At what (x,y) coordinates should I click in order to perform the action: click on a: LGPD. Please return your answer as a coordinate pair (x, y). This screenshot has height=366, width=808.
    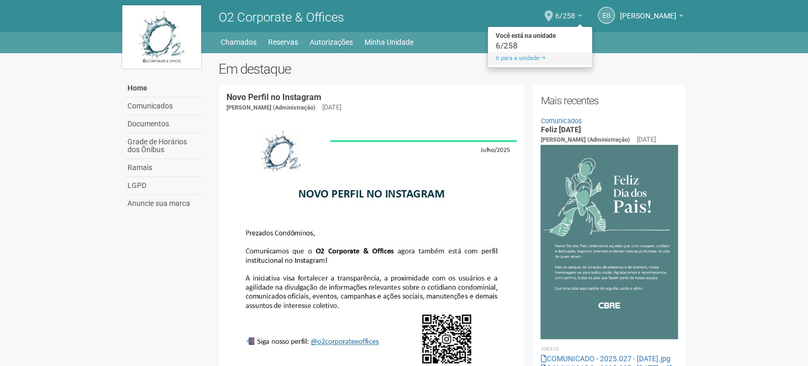
    Looking at the image, I should click on (164, 186).